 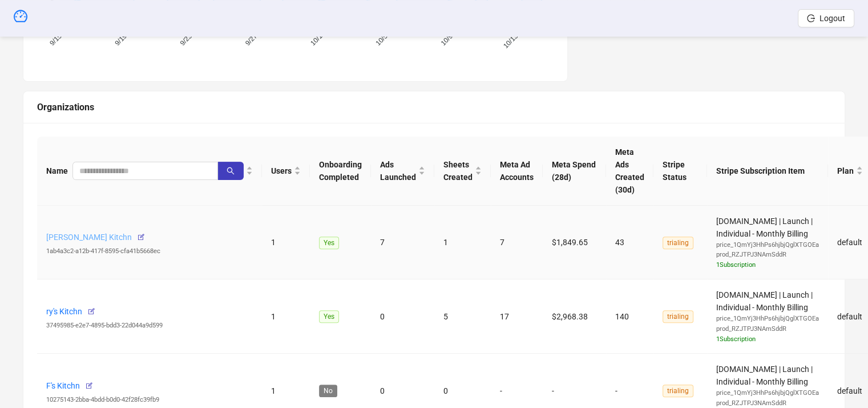 What do you see at coordinates (574, 171) in the screenshot?
I see `th: Meta Spend (28d)` at bounding box center [574, 171].